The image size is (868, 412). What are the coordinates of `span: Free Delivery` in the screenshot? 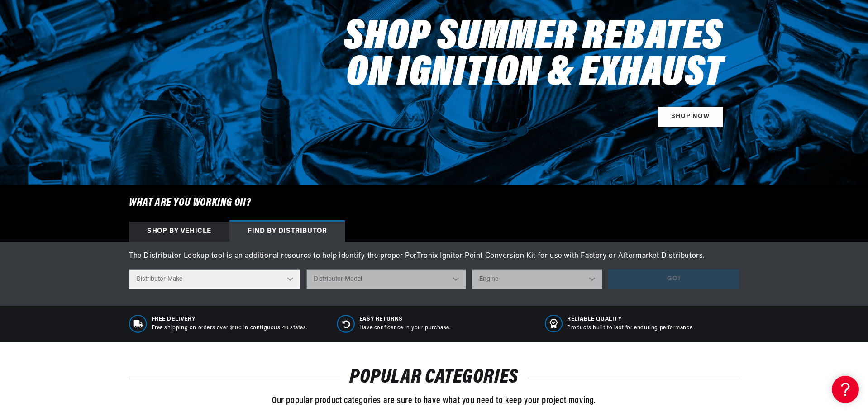 It's located at (229, 319).